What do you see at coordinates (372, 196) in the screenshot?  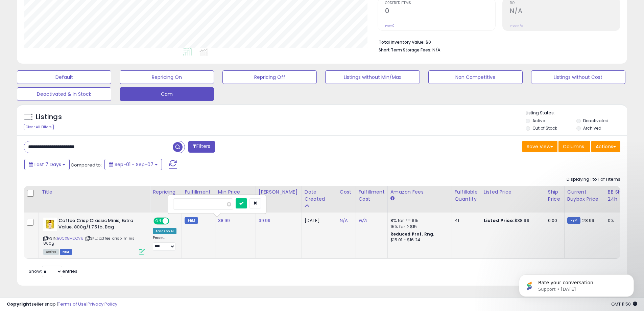 I see `div: Fulfillment Cost` at bounding box center [372, 196].